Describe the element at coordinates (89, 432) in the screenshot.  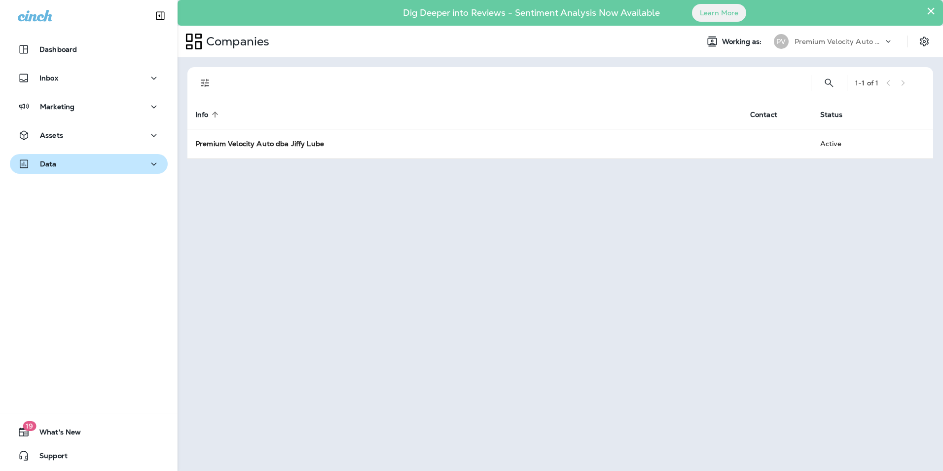
I see `button: 19What's New` at that location.